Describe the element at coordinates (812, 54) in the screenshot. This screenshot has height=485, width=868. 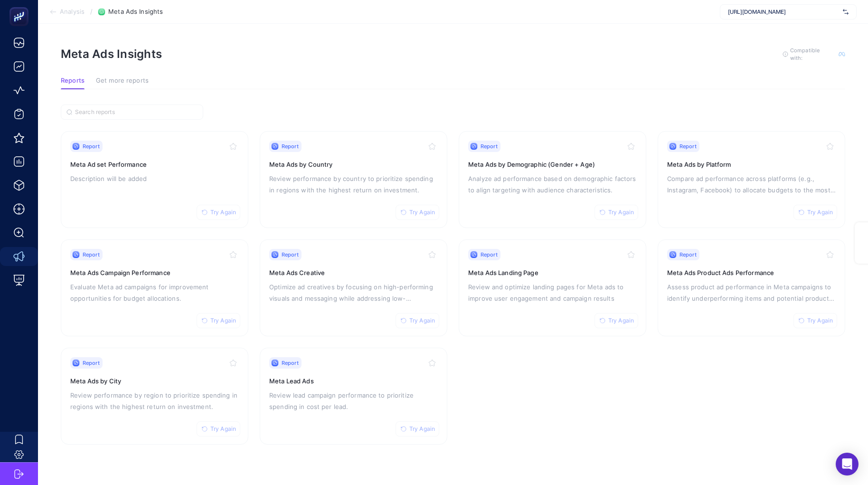
I see `span: Compatible with:` at that location.